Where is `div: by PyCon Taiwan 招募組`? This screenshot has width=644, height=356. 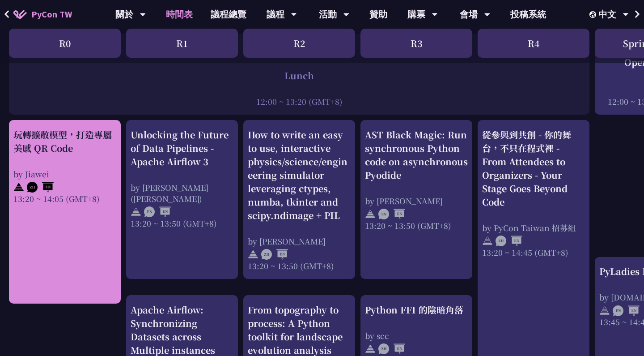
div: by PyCon Taiwan 招募組 is located at coordinates (533, 228).